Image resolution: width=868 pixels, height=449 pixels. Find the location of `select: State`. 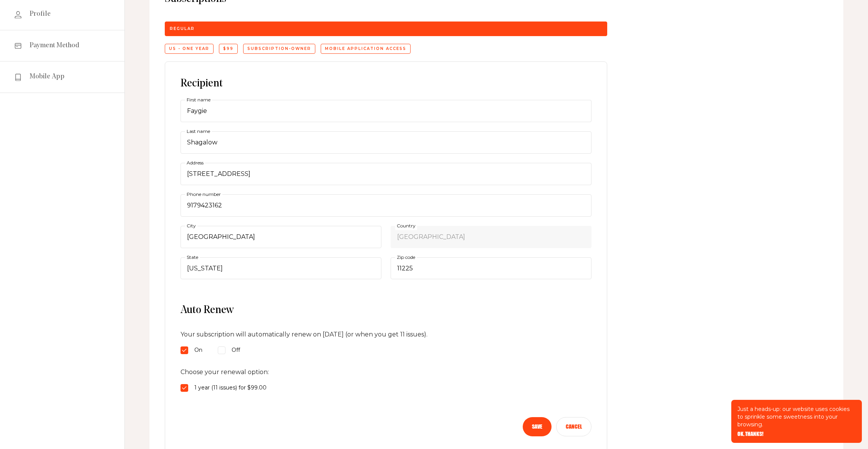

select: State is located at coordinates (281, 269).